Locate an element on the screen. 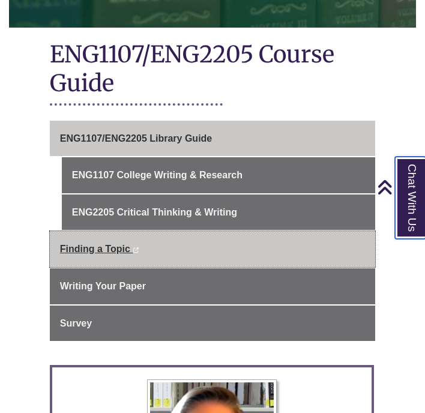 The width and height of the screenshot is (425, 413). h1: ENG1107/ENG2205 Course Guide is located at coordinates (213, 70).